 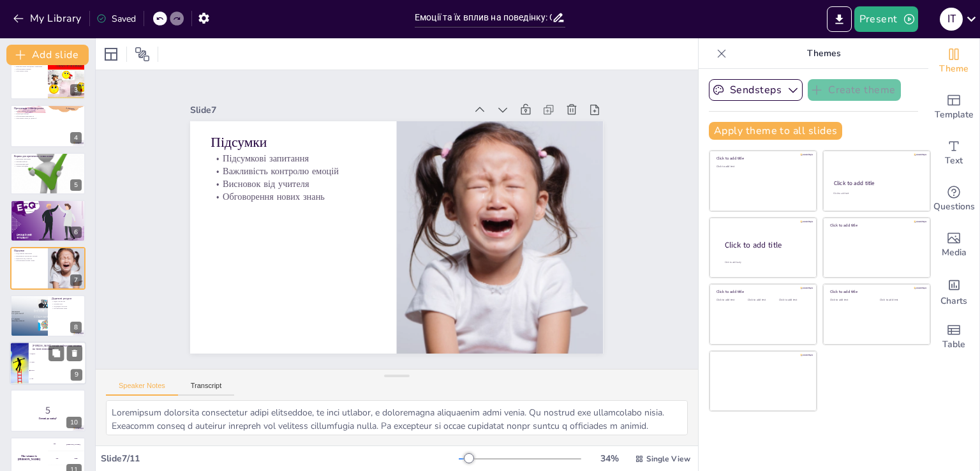 I want to click on p: Критичне мислення, so click(x=48, y=159).